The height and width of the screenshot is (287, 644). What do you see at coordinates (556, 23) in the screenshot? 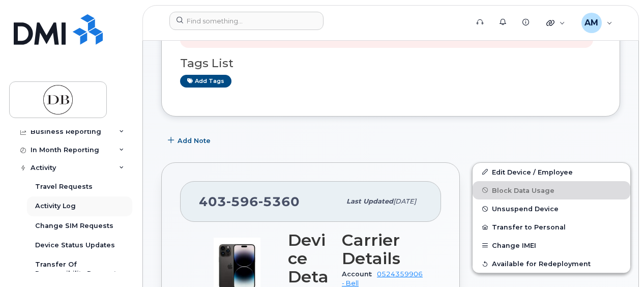
I see `div: Quicklinks` at bounding box center [556, 23].